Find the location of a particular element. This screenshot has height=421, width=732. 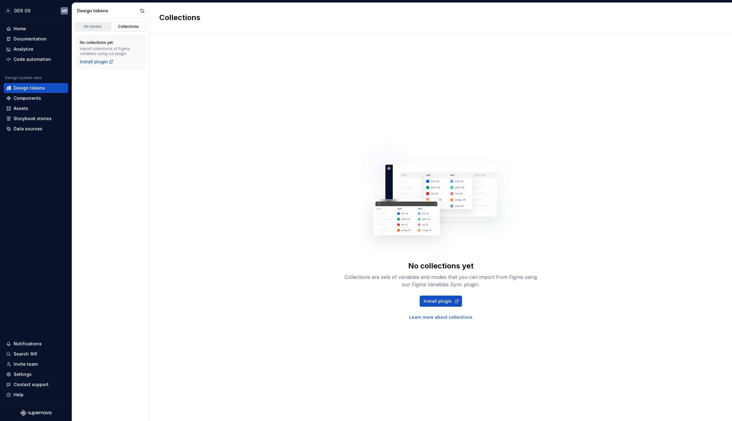

a: Documentation is located at coordinates (36, 39).